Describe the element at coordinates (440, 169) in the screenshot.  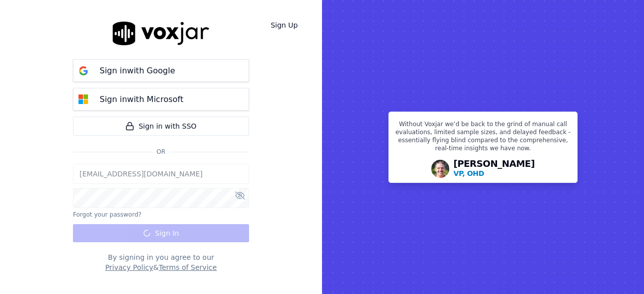
I see `img: Avatar` at that location.